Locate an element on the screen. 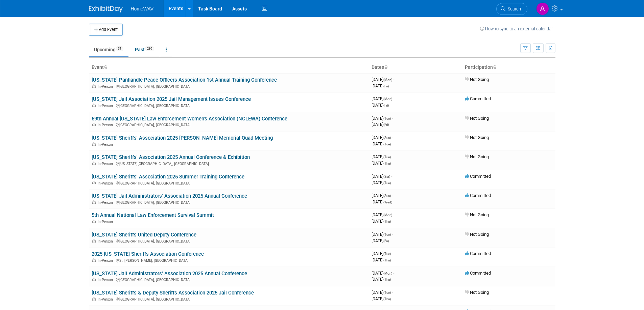 This screenshot has width=644, height=310. th: Dates is located at coordinates (415, 68).